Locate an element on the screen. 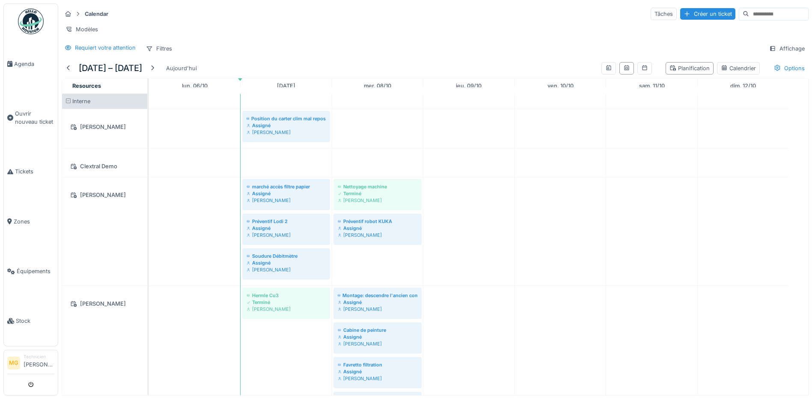 Image resolution: width=812 pixels, height=399 pixels. div: Planification is located at coordinates (689, 68).